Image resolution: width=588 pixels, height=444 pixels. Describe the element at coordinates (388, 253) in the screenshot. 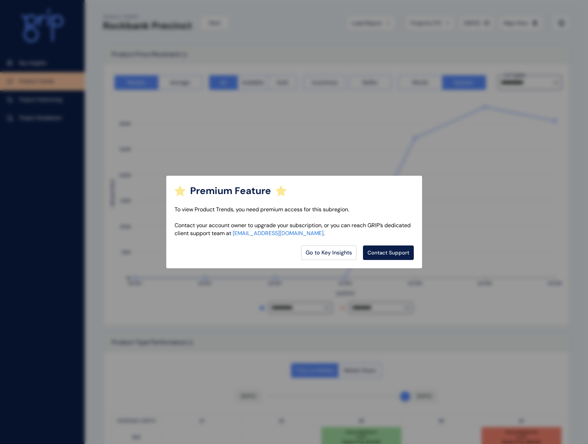

I see `button: Contact Support` at that location.